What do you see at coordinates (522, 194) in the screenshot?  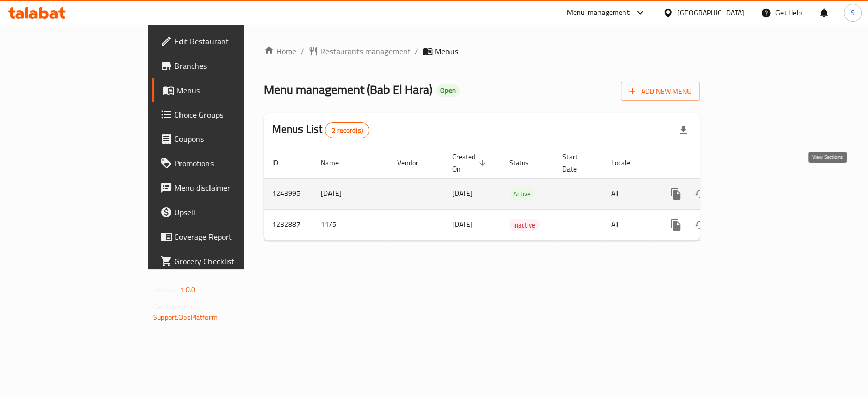 I see `span: Active` at bounding box center [522, 194].